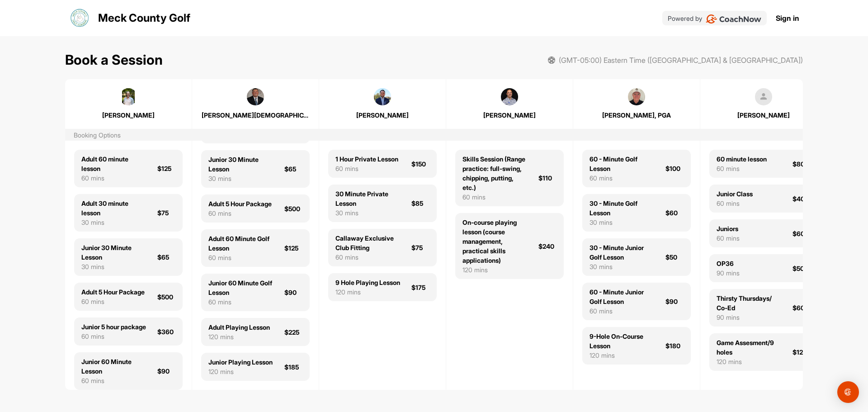 The height and width of the screenshot is (412, 868). Describe the element at coordinates (622, 341) in the screenshot. I see `div: 9-Hole On-Course Lesson` at that location.